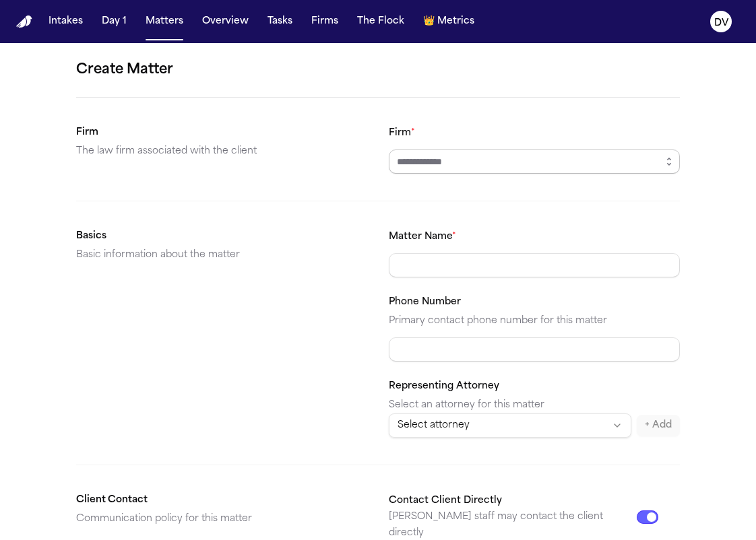 The width and height of the screenshot is (756, 540). I want to click on label: Representing Attorney, so click(444, 386).